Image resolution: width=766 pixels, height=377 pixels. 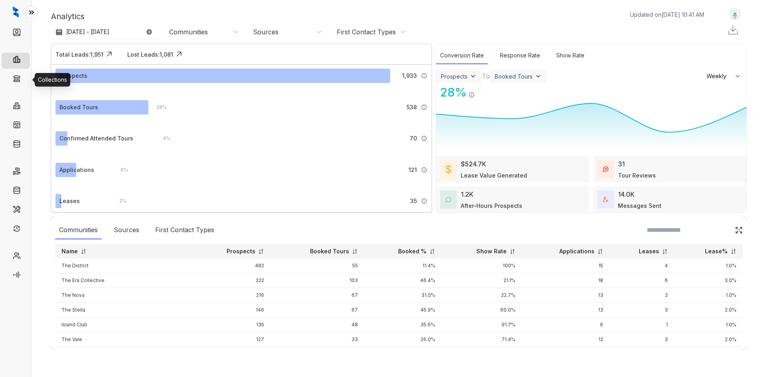 I want to click on div: Tour Reviews, so click(x=637, y=175).